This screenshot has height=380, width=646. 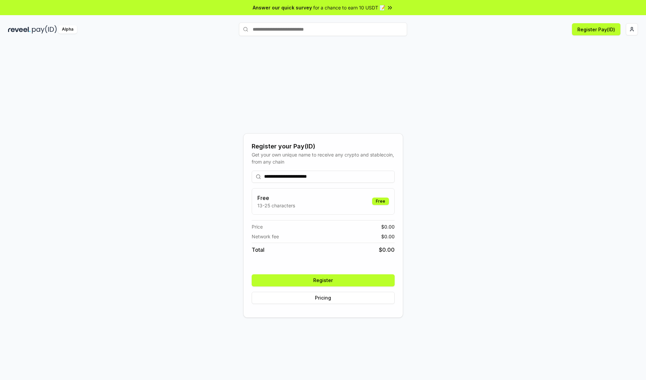 What do you see at coordinates (349, 7) in the screenshot?
I see `span: for a chance to earn 10 USDT 📝` at bounding box center [349, 7].